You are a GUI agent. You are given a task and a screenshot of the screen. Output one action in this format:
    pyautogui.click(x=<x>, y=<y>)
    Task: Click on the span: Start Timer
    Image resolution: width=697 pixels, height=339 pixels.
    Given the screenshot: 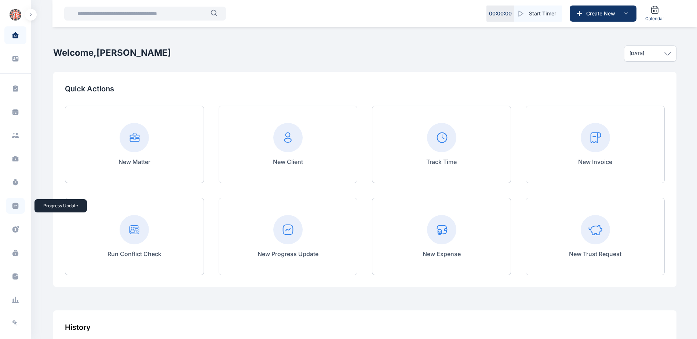 What is the action you would take?
    pyautogui.click(x=543, y=14)
    